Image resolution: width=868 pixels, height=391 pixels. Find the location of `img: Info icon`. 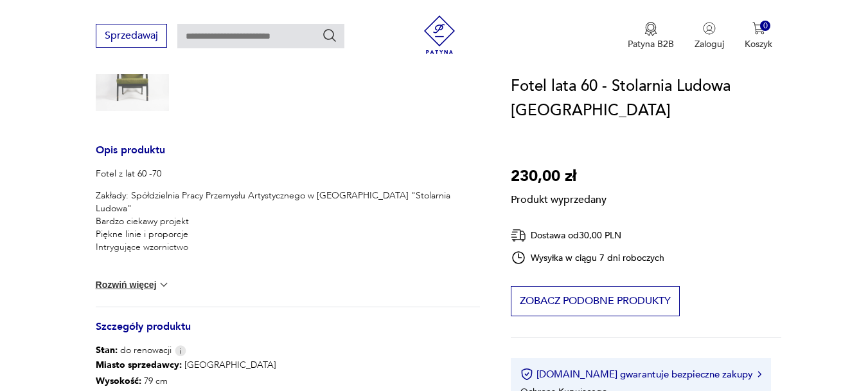

img: Info icon is located at coordinates (181, 350).